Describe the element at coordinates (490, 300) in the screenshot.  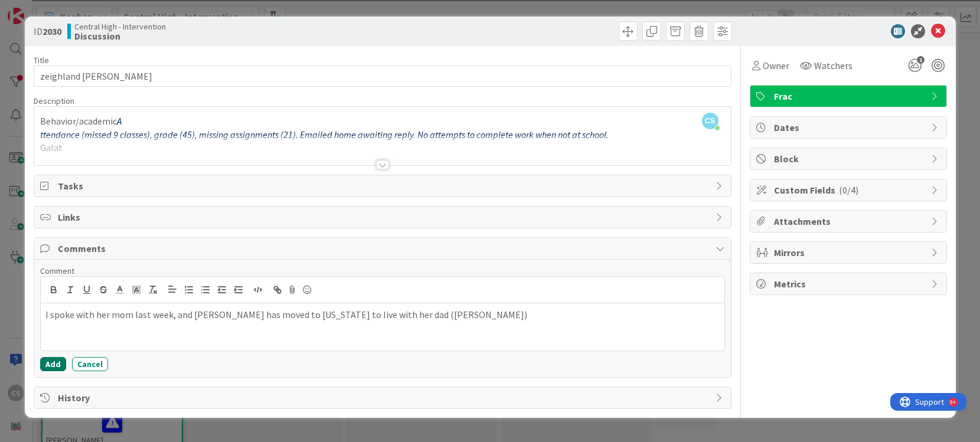
I see `div: DELETE` at that location.